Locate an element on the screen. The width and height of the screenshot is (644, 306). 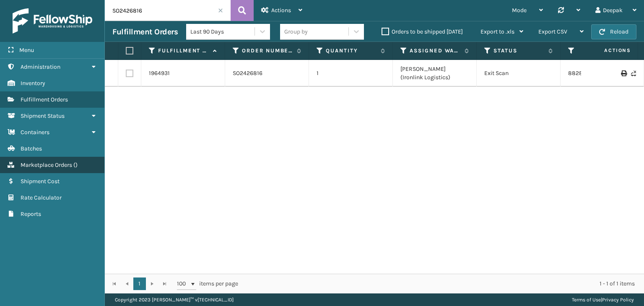
h3: Fulfillment Orders is located at coordinates (145, 32).